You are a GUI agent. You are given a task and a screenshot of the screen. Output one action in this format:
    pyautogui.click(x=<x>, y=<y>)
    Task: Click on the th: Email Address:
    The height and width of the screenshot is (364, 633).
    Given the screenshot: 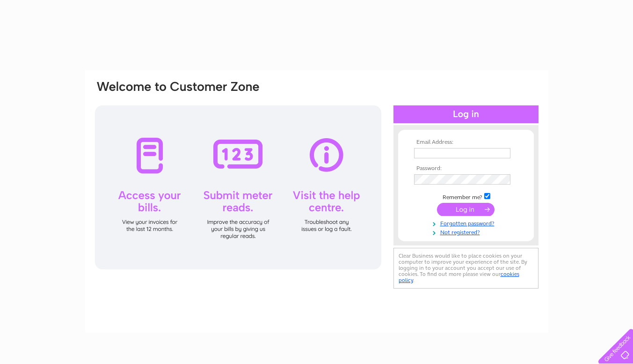 What is the action you would take?
    pyautogui.click(x=466, y=142)
    